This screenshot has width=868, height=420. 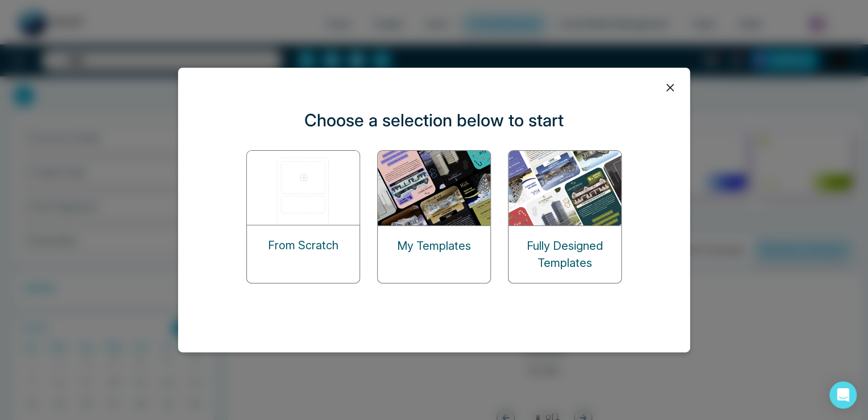 What do you see at coordinates (565, 188) in the screenshot?
I see `img: designed-templates.png` at bounding box center [565, 188].